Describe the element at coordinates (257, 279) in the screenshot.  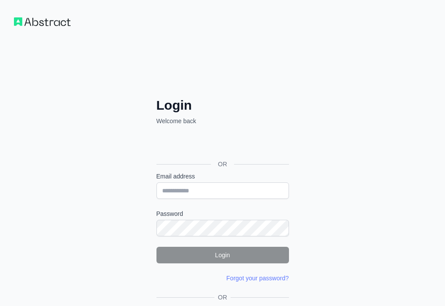
I see `a: Forgot your password?` at that location.